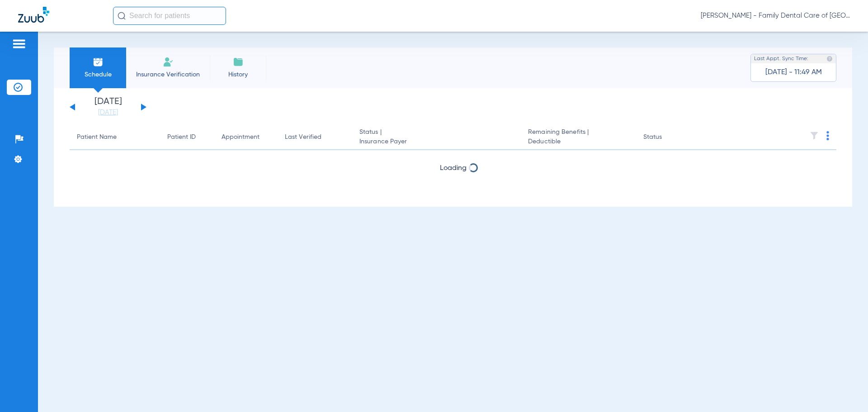 Image resolution: width=868 pixels, height=412 pixels. What do you see at coordinates (168, 74) in the screenshot?
I see `span: Insurance Verification` at bounding box center [168, 74].